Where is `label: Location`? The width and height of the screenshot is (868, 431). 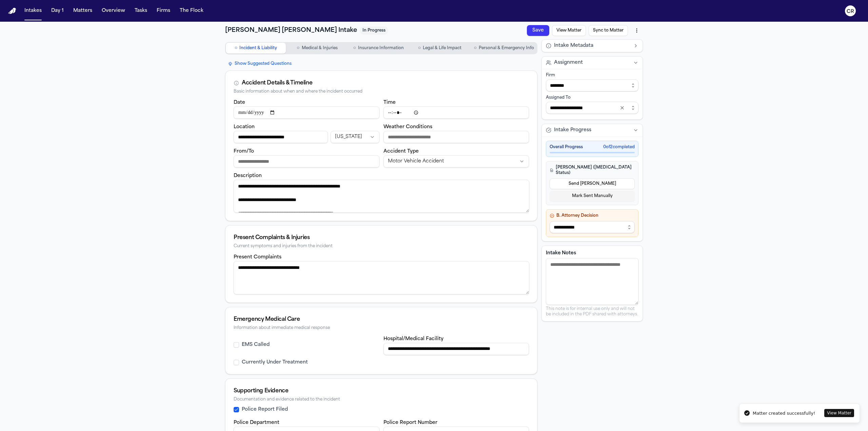
label: Location is located at coordinates (244, 127).